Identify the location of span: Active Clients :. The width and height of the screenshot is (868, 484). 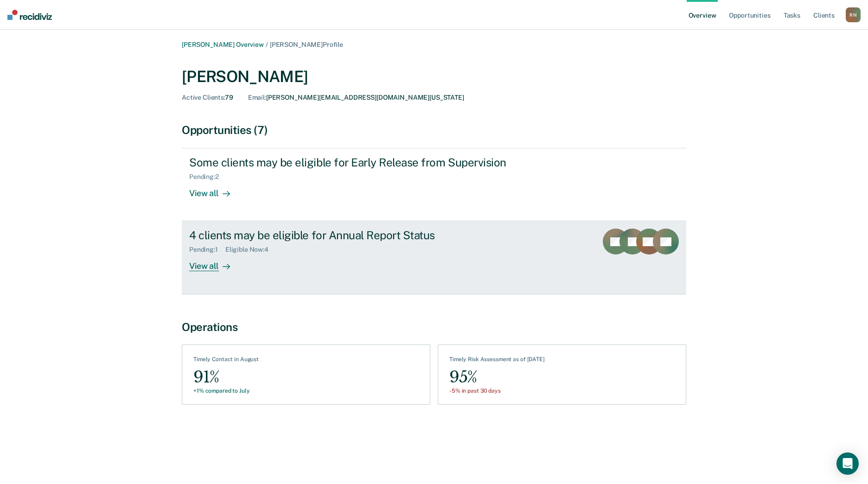
(203, 97).